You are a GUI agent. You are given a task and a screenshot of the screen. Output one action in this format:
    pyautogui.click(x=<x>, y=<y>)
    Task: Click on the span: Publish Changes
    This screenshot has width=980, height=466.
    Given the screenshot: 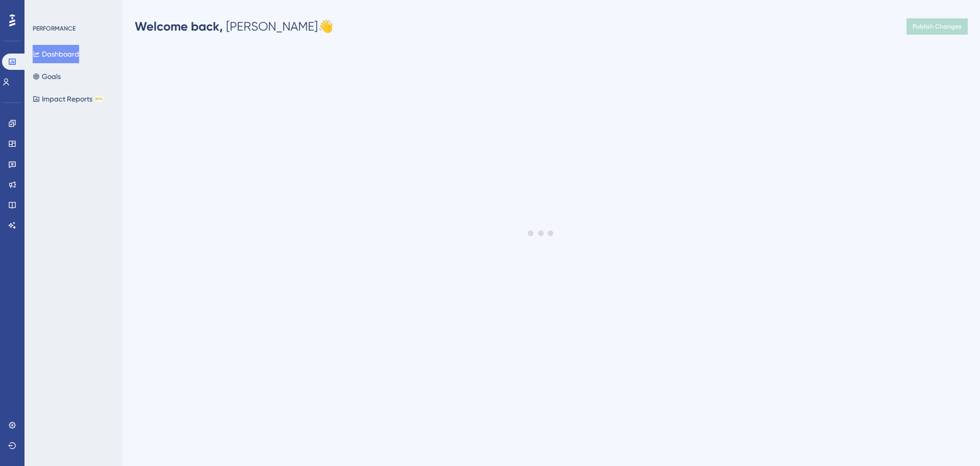 What is the action you would take?
    pyautogui.click(x=937, y=26)
    